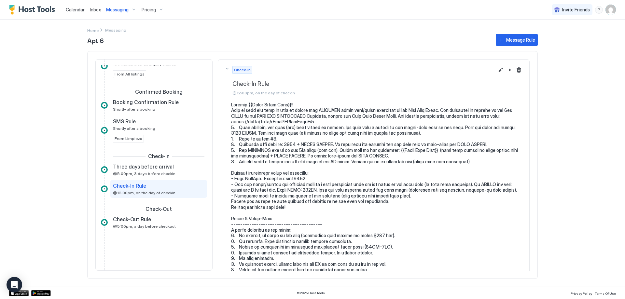 Image resolution: width=625 pixels, height=299 pixels. Describe the element at coordinates (605, 293) in the screenshot. I see `a: Terms Of Use` at that location.